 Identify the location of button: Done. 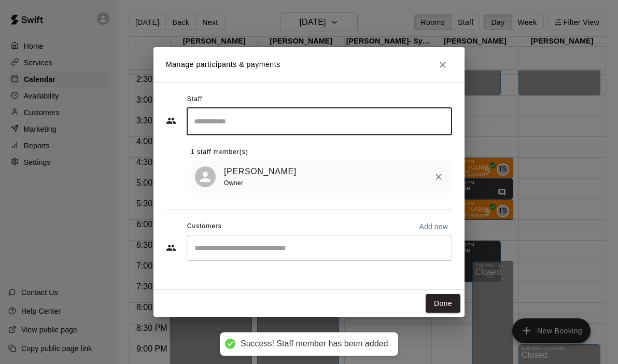
(443, 303).